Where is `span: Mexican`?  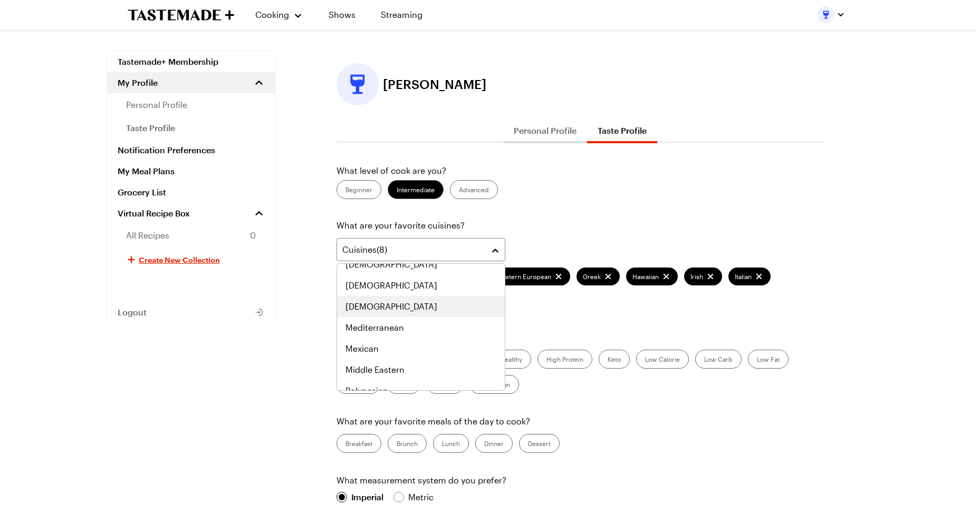 span: Mexican is located at coordinates (362, 348).